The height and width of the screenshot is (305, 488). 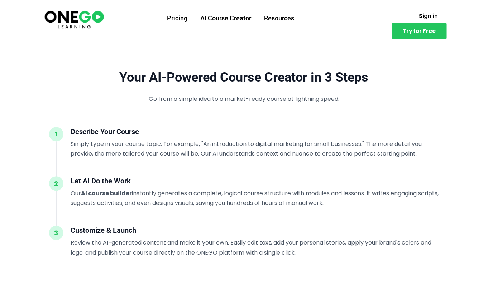 What do you see at coordinates (56, 134) in the screenshot?
I see `span: 1` at bounding box center [56, 134].